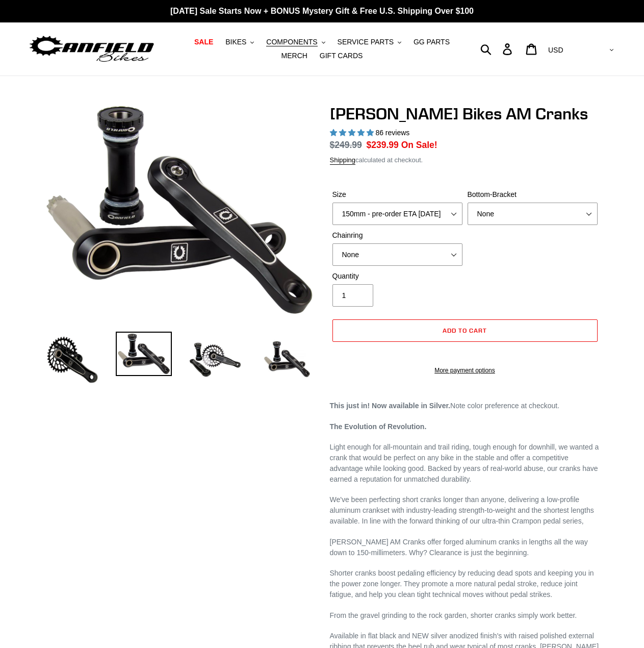 The image size is (644, 648). What do you see at coordinates (239, 42) in the screenshot?
I see `button: BIKES` at bounding box center [239, 42].